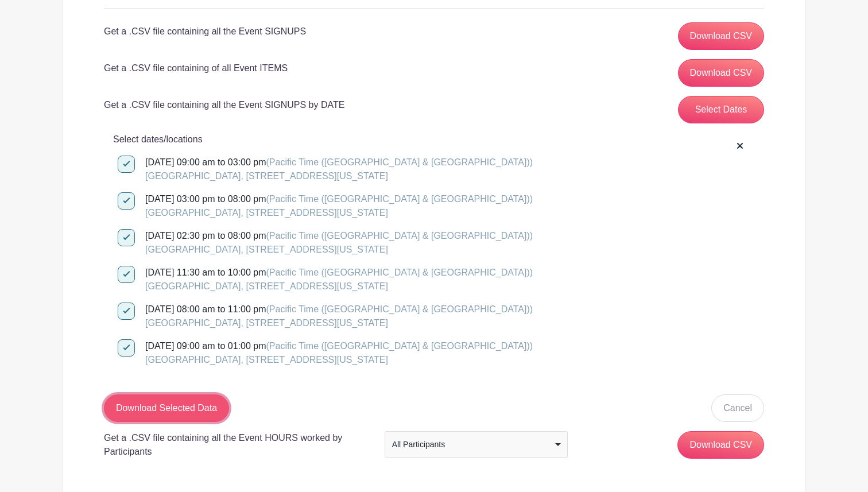 This screenshot has width=868, height=492. Describe the element at coordinates (205, 31) in the screenshot. I see `p: Get a .CSV file containing all the Event SIGNUPS` at that location.